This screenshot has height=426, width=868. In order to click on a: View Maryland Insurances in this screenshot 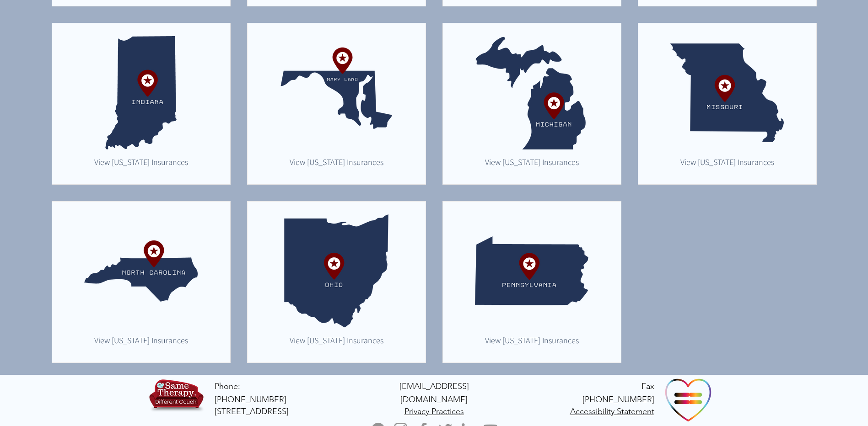, I will do `click(336, 162)`.